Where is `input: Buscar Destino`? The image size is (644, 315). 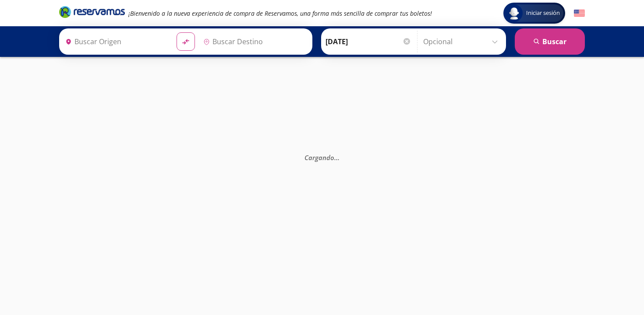 input: Buscar Destino is located at coordinates (253, 41).